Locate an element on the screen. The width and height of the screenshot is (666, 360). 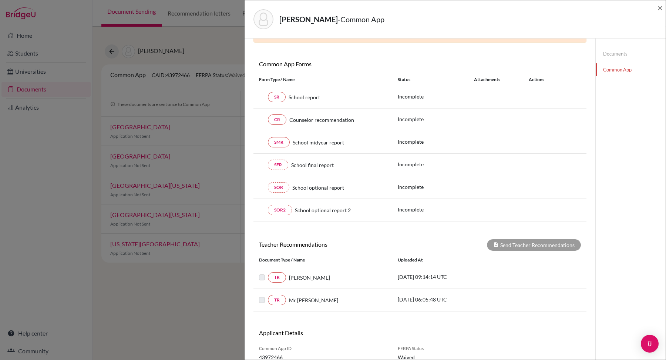
h6: Applicant Details is located at coordinates (337, 332).